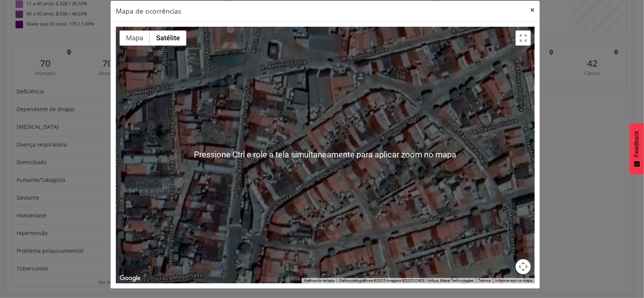 The image size is (644, 298). Describe the element at coordinates (484, 281) in the screenshot. I see `a: Termos (abre em uma nova guia)` at that location.